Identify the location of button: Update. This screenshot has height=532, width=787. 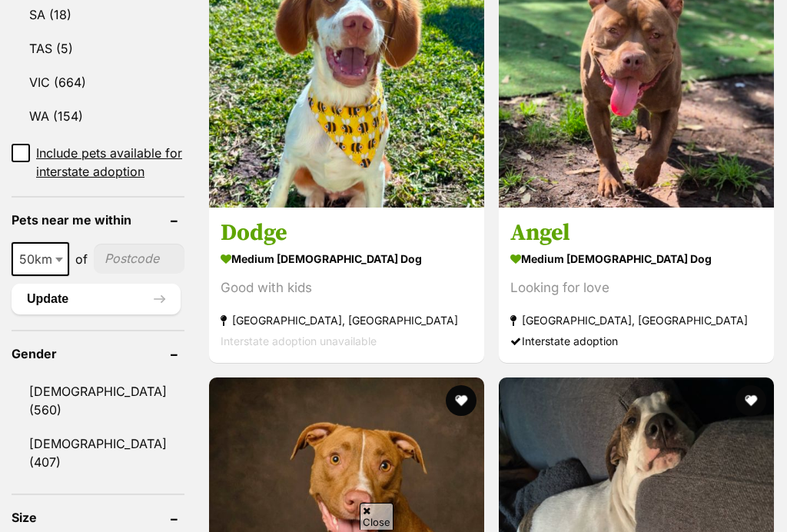
(96, 299).